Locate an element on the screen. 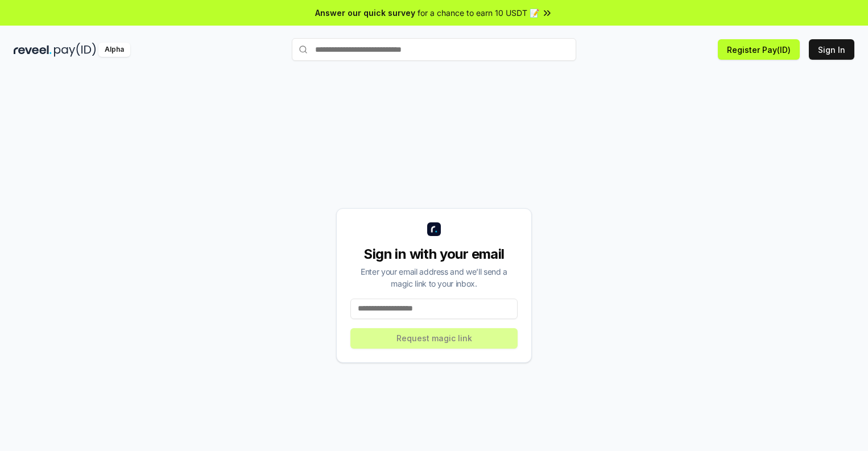 This screenshot has width=868, height=451. div: Enter your email address and we’ll send a magic link to your inbox. is located at coordinates (434, 278).